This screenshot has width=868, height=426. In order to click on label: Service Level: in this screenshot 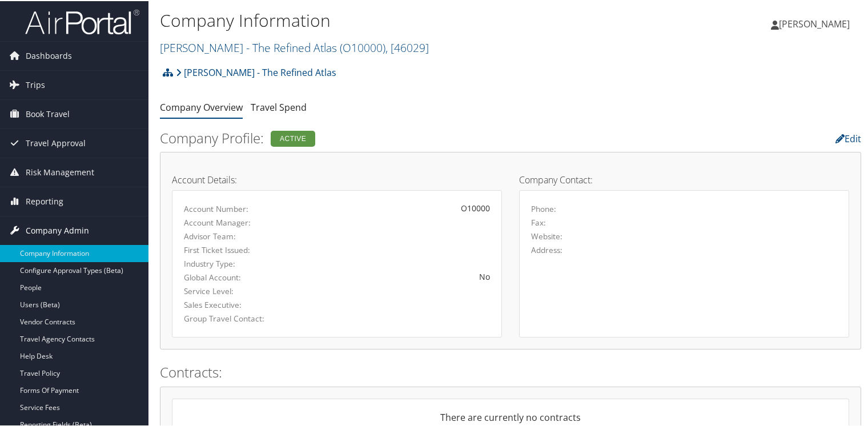, I will do `click(229, 290)`.